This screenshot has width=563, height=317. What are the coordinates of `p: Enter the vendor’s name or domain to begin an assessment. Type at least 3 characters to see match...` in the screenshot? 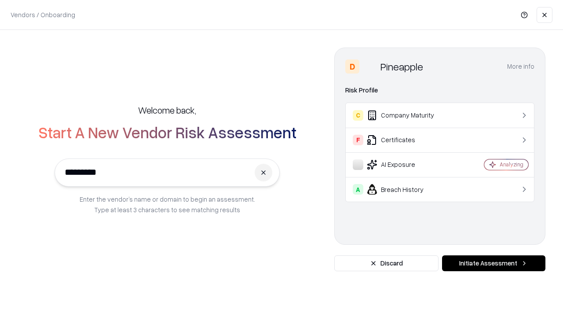 It's located at (167, 204).